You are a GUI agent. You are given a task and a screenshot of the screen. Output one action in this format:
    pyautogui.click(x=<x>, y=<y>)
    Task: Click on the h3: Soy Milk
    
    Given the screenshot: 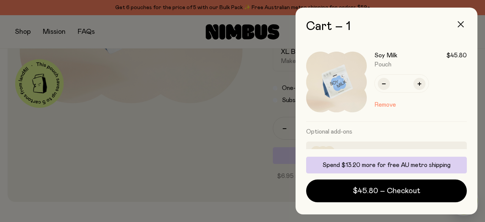 What is the action you would take?
    pyautogui.click(x=386, y=55)
    